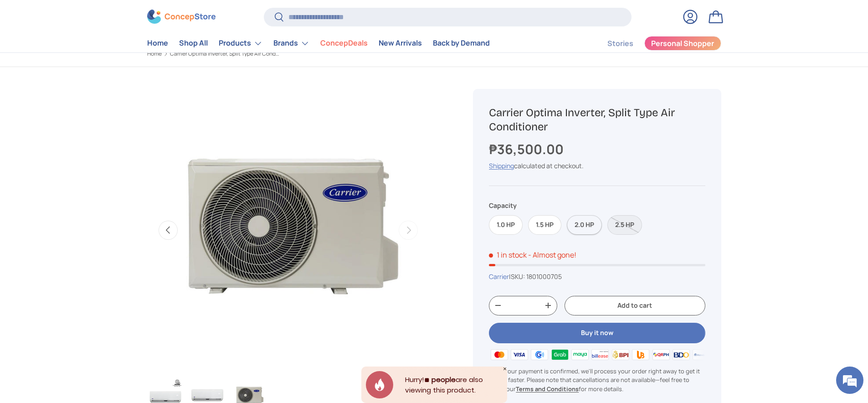  What do you see at coordinates (502, 205) in the screenshot?
I see `legend: Capacity` at bounding box center [502, 205].